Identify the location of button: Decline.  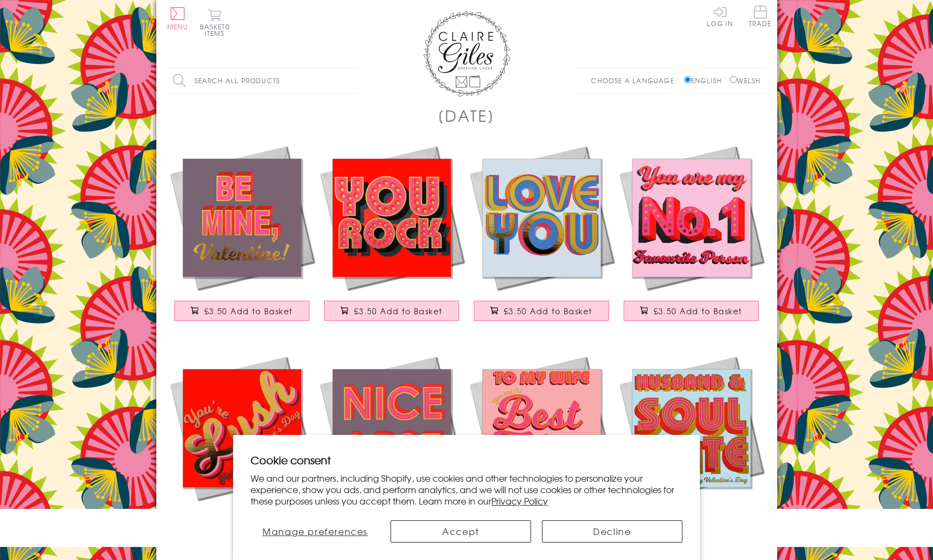
(612, 531).